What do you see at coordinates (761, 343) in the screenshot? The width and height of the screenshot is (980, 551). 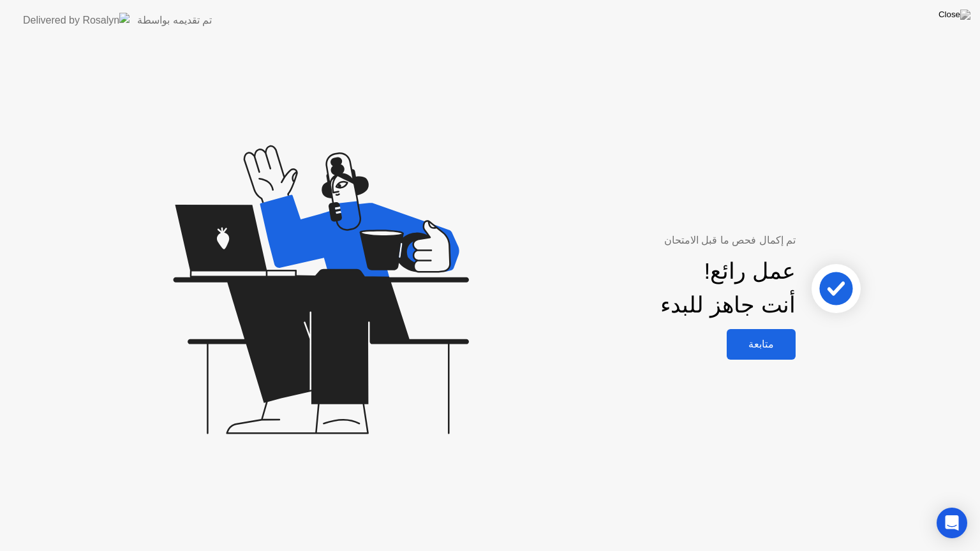 I see `div: متابعة` at bounding box center [761, 343].